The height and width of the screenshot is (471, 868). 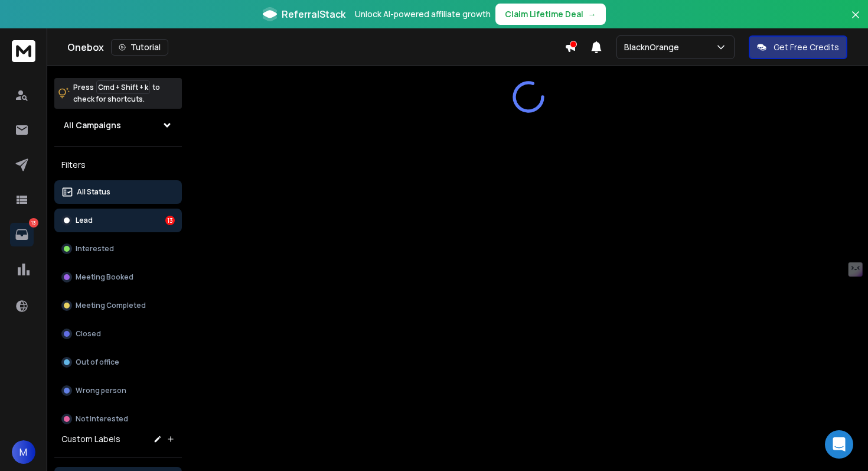 I want to click on p: Closed, so click(x=88, y=334).